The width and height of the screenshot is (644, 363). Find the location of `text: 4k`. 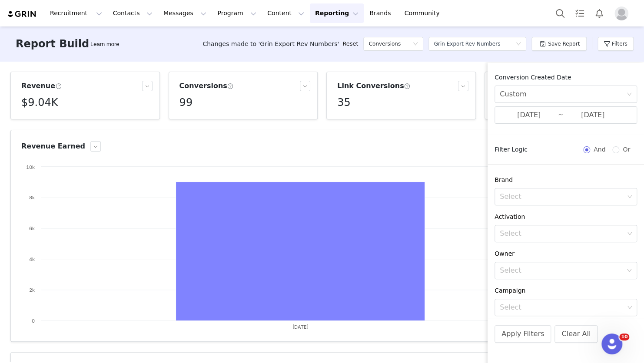

text: 4k is located at coordinates (32, 259).